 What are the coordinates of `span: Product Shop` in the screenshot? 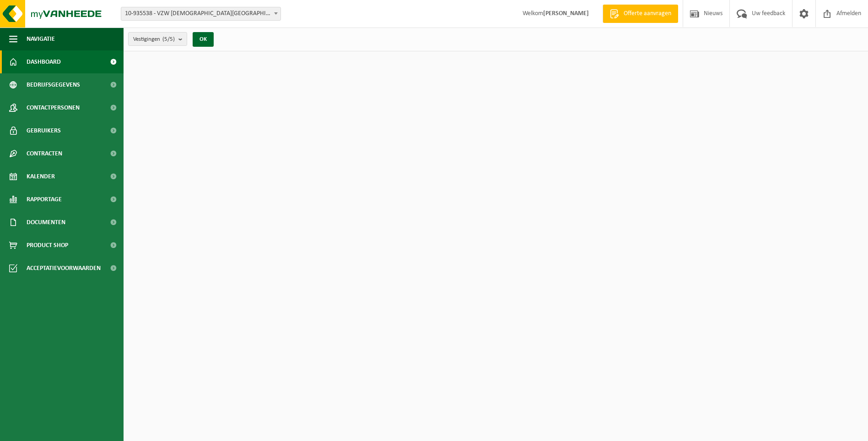 It's located at (47, 245).